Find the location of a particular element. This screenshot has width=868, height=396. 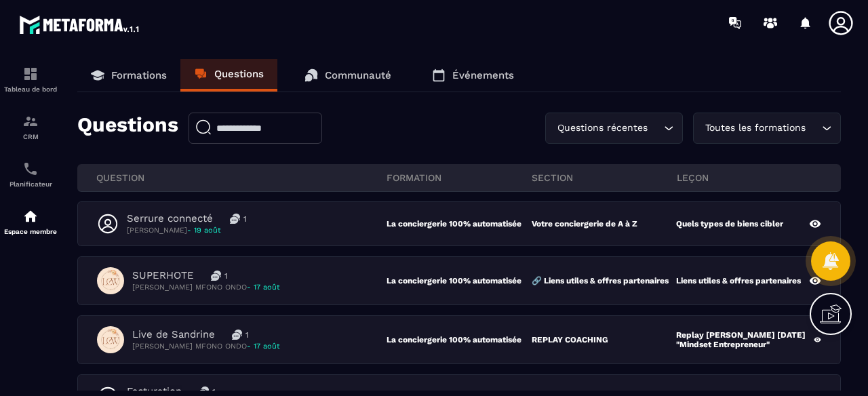

p: Formations is located at coordinates (139, 76).